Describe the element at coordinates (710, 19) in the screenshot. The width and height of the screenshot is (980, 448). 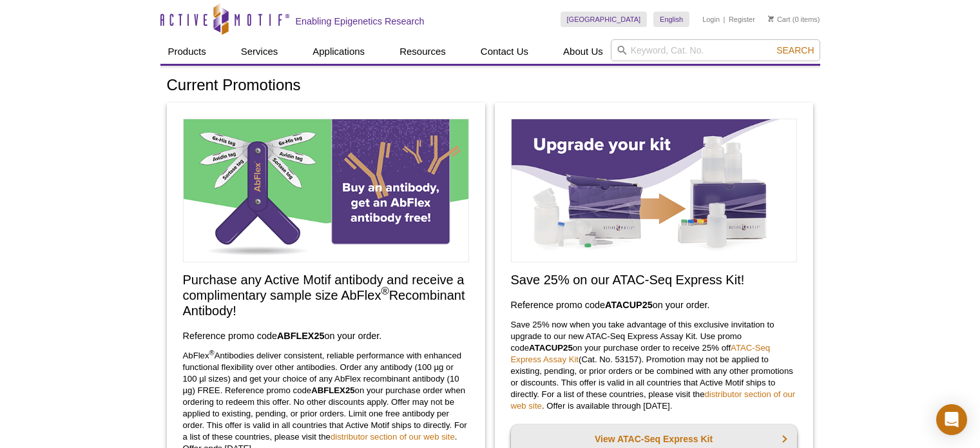
I see `a: Login` at that location.